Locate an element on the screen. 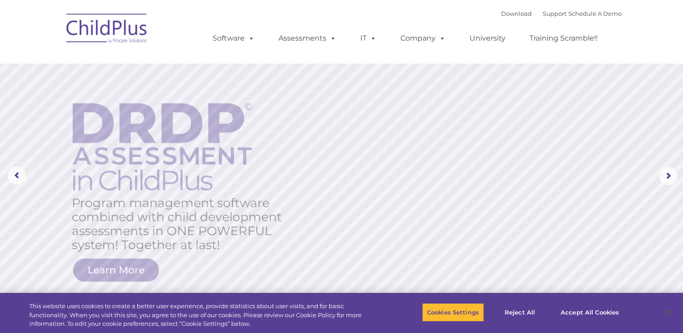 The height and width of the screenshot is (333, 683). div: This website uses cookies to create a better user experience, provide statistics about user visit... is located at coordinates (202, 315).